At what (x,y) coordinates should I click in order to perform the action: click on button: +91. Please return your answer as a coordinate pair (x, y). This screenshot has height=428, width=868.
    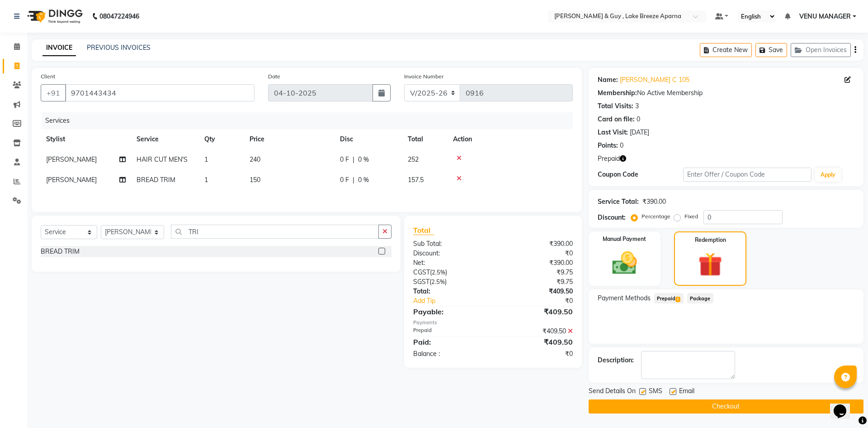
    Looking at the image, I should click on (54, 93).